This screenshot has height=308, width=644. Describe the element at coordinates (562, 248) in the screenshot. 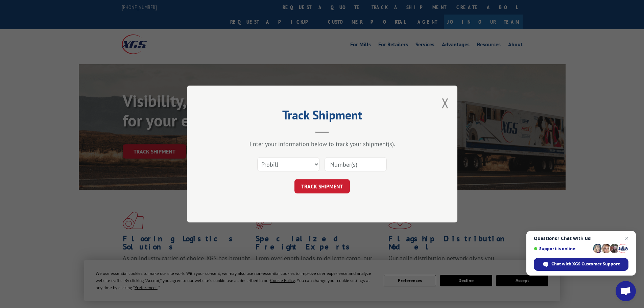

I see `span: Support is online` at that location.